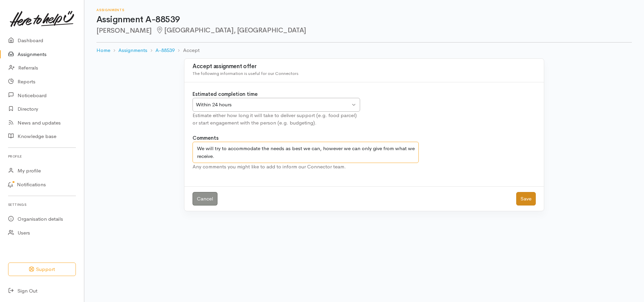  What do you see at coordinates (364, 20) in the screenshot?
I see `h1: Assignment A-88539` at bounding box center [364, 20].